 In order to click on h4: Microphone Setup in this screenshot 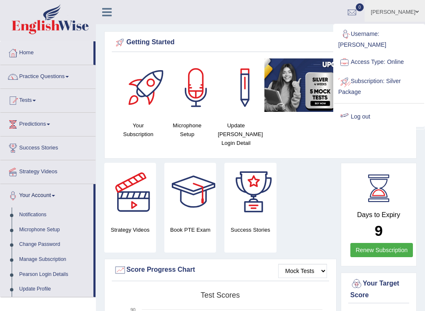, I will do `click(187, 130)`.